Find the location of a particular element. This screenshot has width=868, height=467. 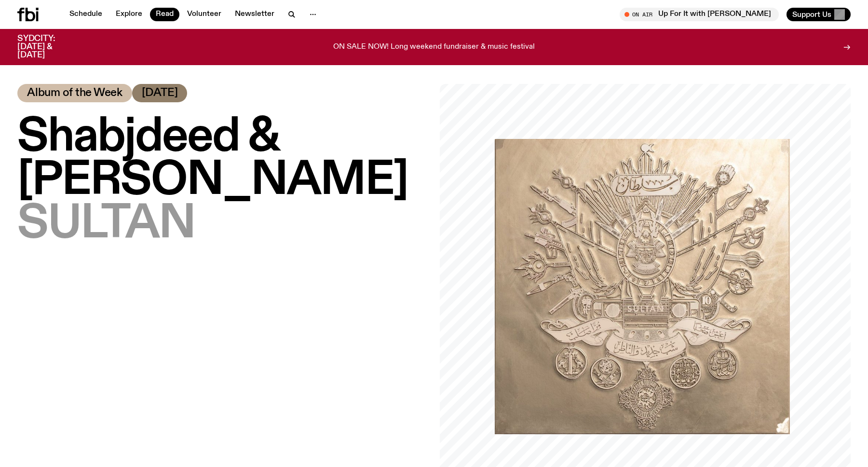

a: Newsletter is located at coordinates (255, 14).